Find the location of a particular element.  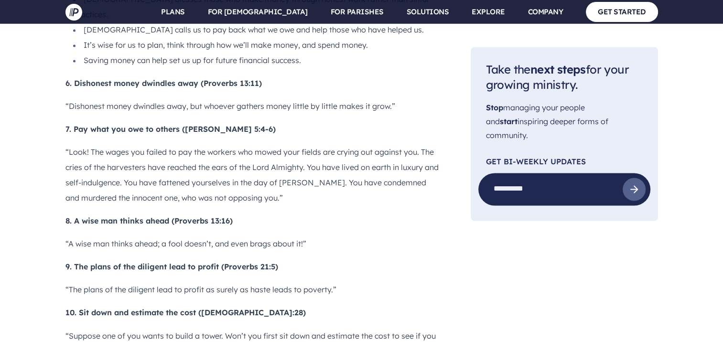

p: “The plans of the diligent lead to profit as surely as haste leads to poverty.” is located at coordinates (253, 290).